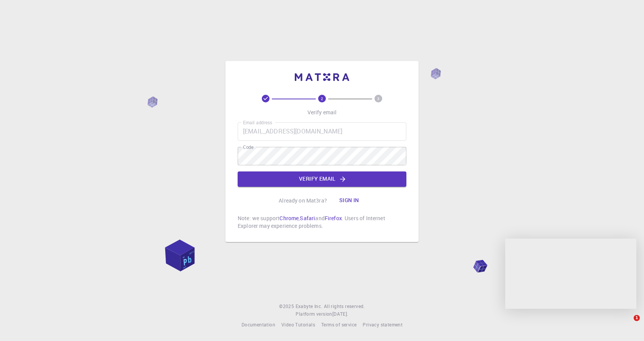 This screenshot has width=644, height=341. I want to click on a: Chrome, so click(289, 218).